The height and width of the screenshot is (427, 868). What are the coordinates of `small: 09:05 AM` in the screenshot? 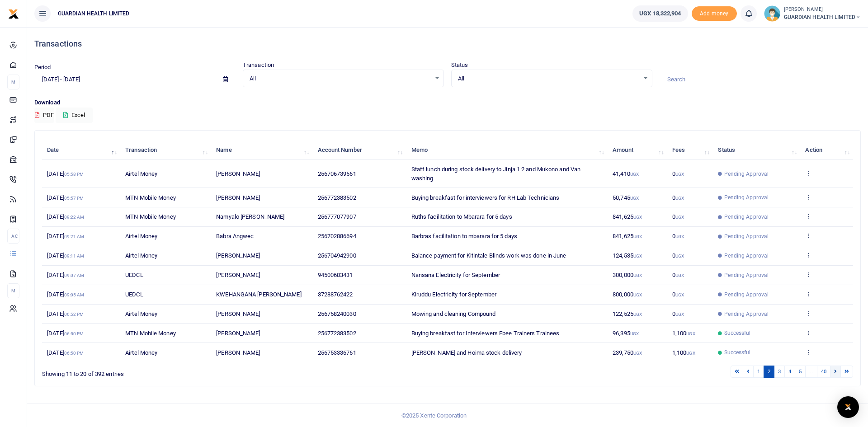 It's located at (74, 295).